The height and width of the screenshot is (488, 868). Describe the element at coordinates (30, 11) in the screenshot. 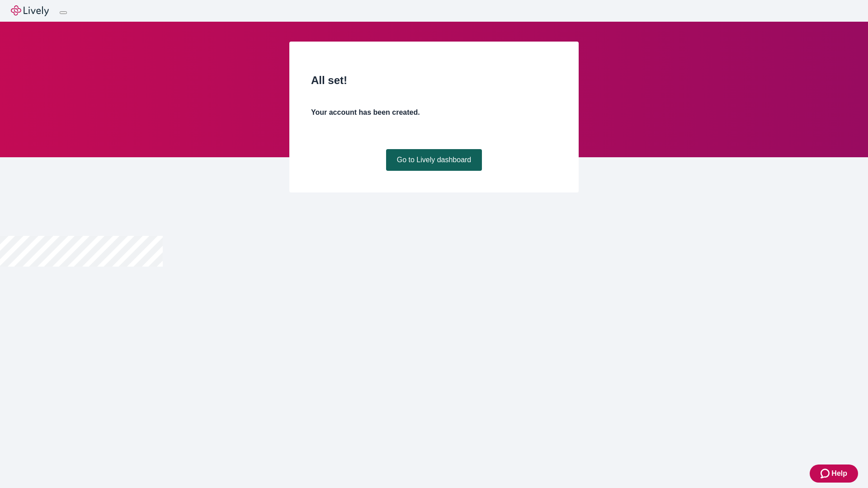

I see `img: Lively` at that location.